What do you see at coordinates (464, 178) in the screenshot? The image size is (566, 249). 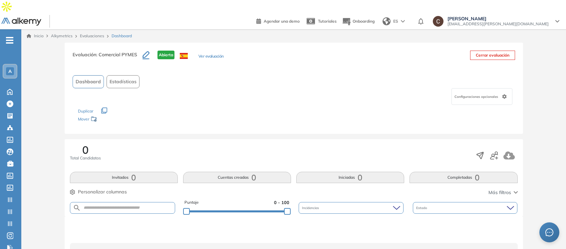 I see `button: Completadas0` at bounding box center [464, 178].